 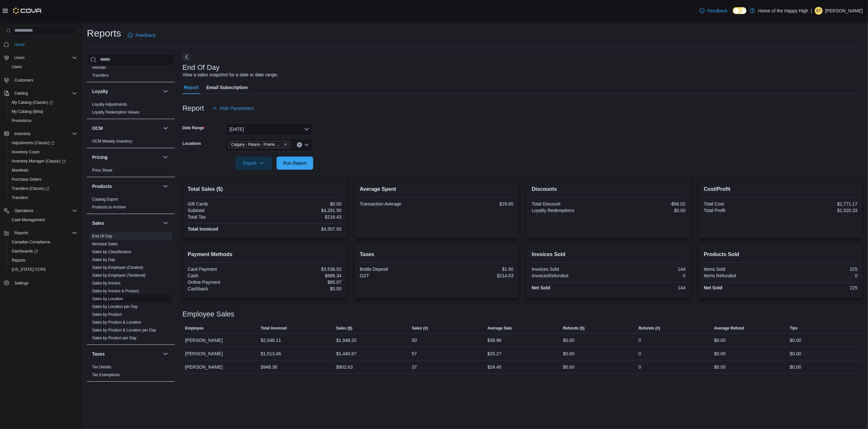 I want to click on span: Settings, so click(x=21, y=283).